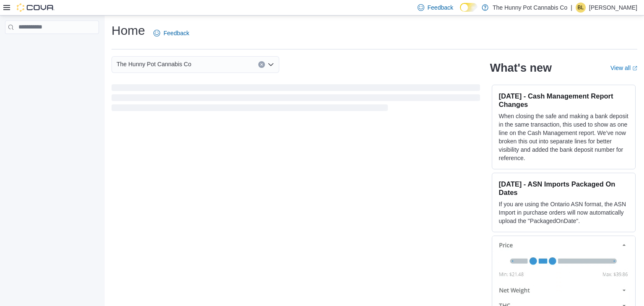 This screenshot has width=644, height=306. I want to click on a: Feedback, so click(171, 33).